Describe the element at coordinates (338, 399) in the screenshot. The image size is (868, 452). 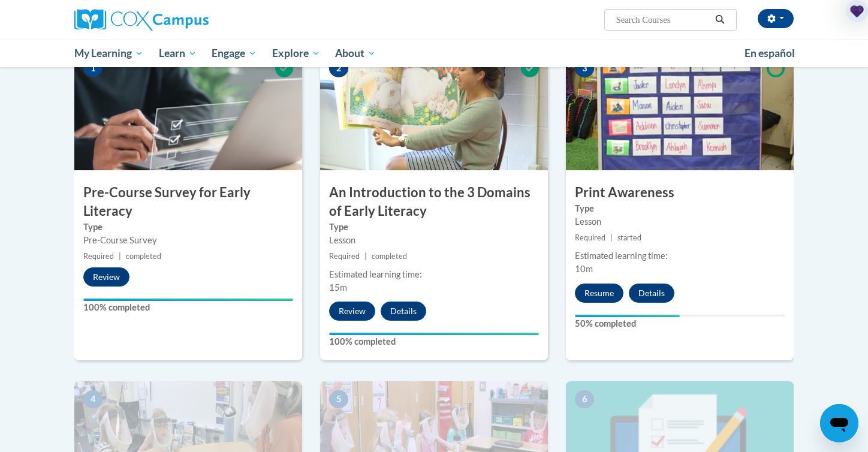
I see `span: 5` at that location.